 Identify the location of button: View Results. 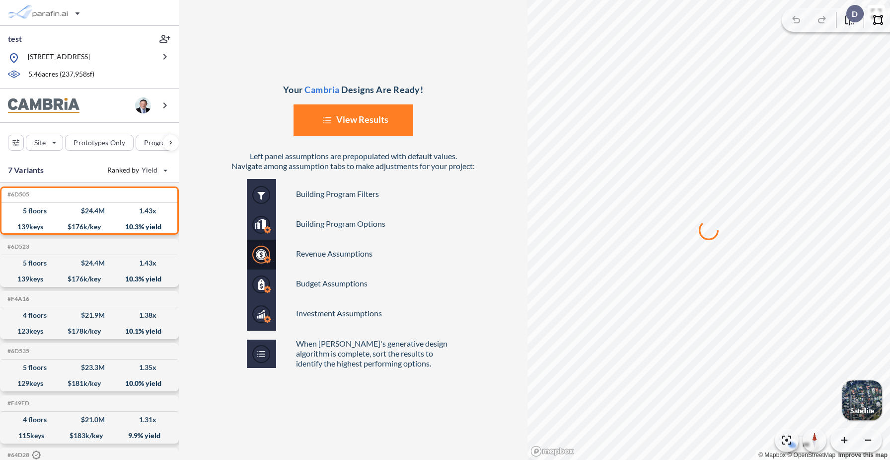
(353, 120).